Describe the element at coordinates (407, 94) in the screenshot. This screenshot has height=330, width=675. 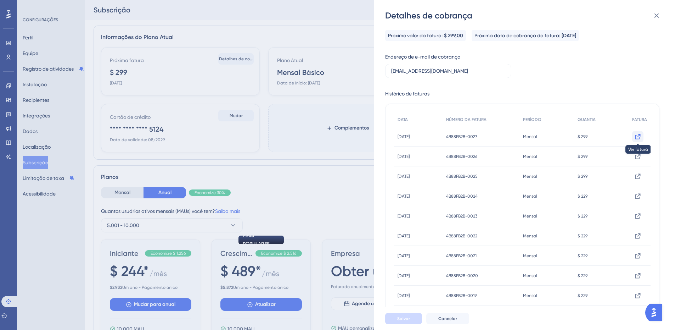
I see `font: Histórico de faturas` at that location.